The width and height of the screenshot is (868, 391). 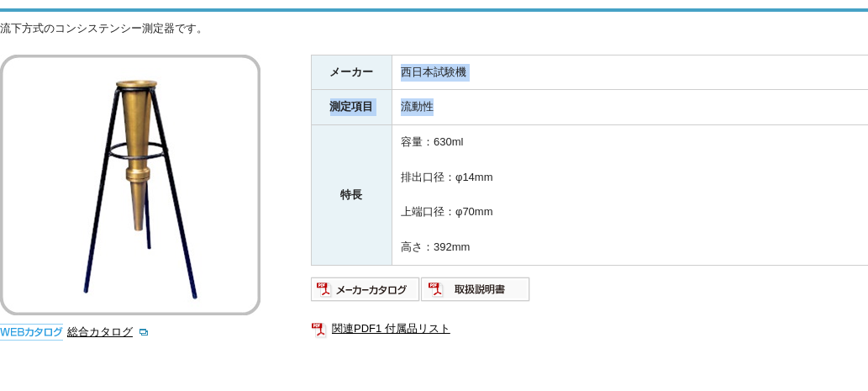 What do you see at coordinates (365, 293) in the screenshot?
I see `a: メーカーカタログ` at bounding box center [365, 293].